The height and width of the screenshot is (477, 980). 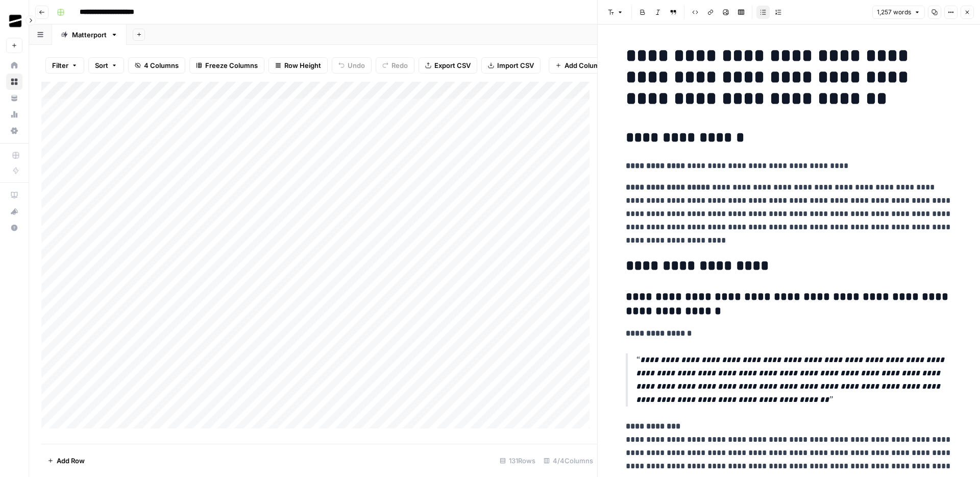 What do you see at coordinates (231, 65) in the screenshot?
I see `span: Freeze Columns` at bounding box center [231, 65].